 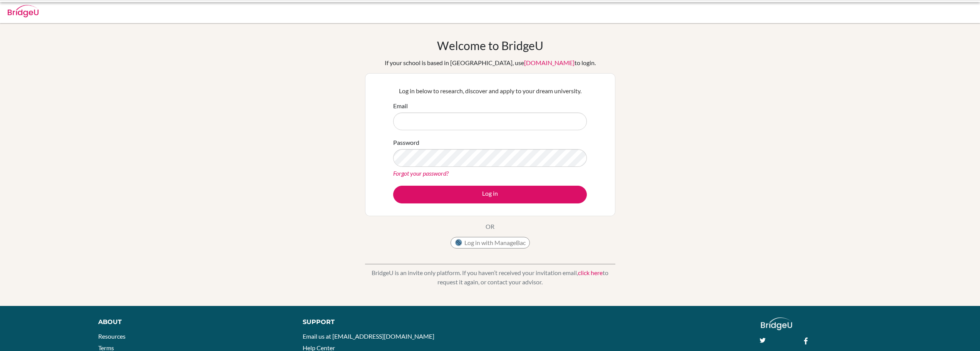 What do you see at coordinates (490, 278) in the screenshot?
I see `p: BridgeU is an invite only platform. If you haven’t received your invitation email, to request it ...` at bounding box center [490, 278].